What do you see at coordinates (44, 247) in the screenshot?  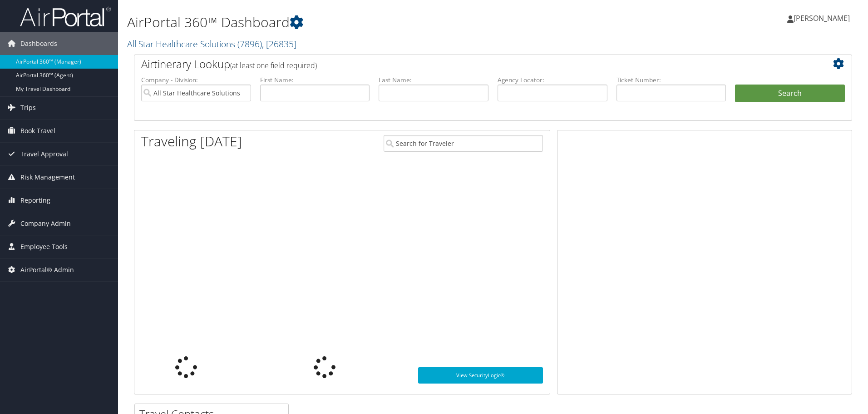 I see `span: Employee Tools` at bounding box center [44, 247].